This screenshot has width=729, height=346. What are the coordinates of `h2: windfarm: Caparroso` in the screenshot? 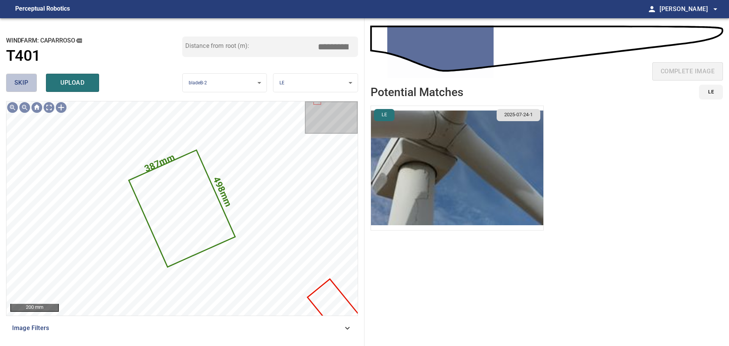 It's located at (94, 41).